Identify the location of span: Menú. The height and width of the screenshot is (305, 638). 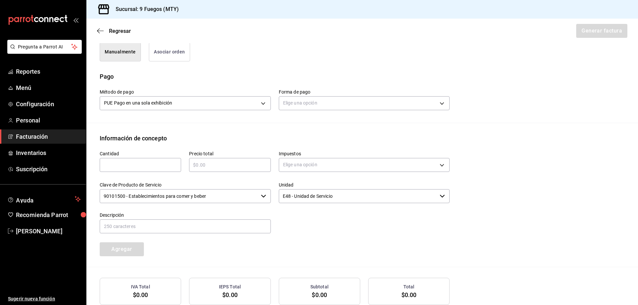
(48, 88).